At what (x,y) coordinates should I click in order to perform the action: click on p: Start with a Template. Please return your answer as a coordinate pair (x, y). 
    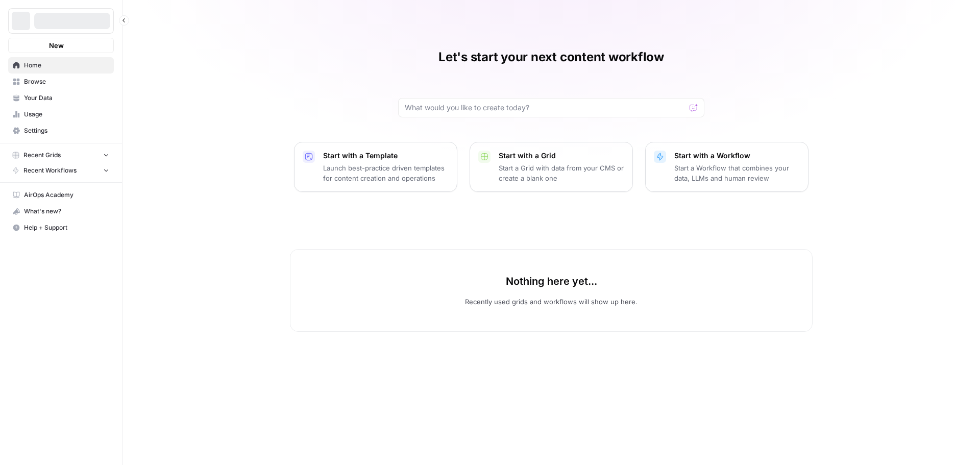
    Looking at the image, I should click on (386, 156).